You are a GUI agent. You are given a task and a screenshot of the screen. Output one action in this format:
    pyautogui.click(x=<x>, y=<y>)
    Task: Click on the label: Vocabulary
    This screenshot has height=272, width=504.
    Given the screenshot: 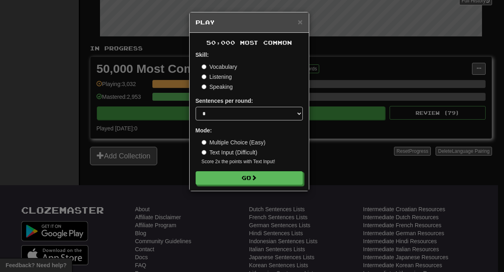 What is the action you would take?
    pyautogui.click(x=219, y=67)
    